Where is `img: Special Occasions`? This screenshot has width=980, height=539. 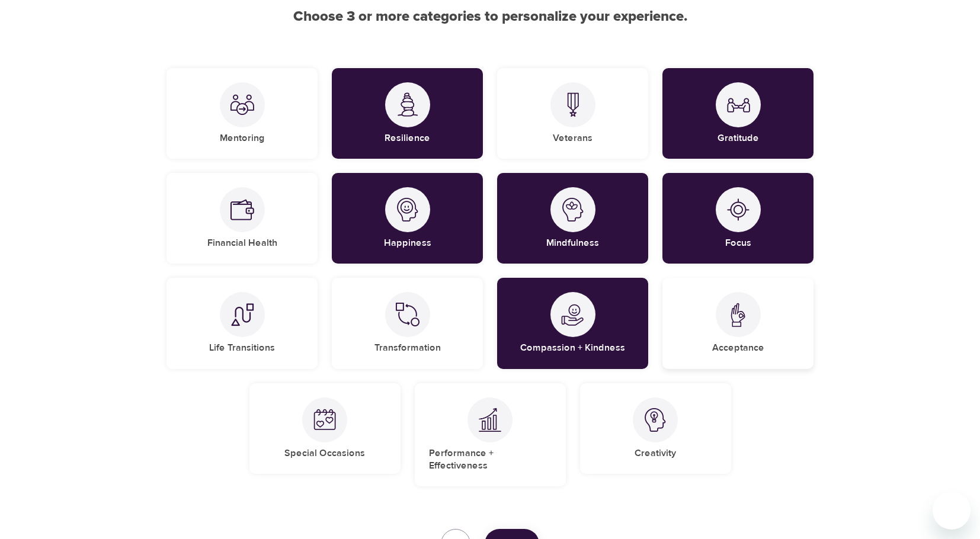
img: Special Occasions is located at coordinates (325, 420).